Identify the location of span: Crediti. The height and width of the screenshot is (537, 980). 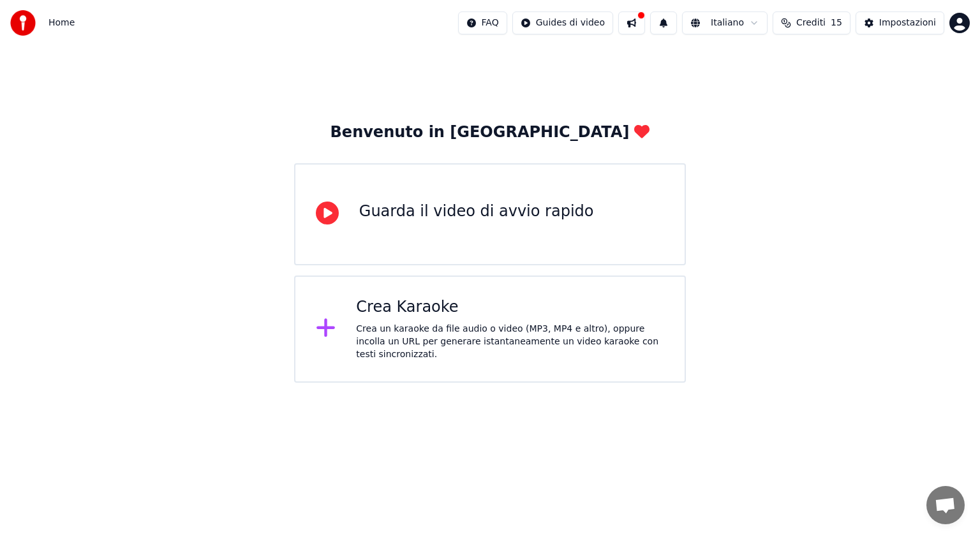
(810, 23).